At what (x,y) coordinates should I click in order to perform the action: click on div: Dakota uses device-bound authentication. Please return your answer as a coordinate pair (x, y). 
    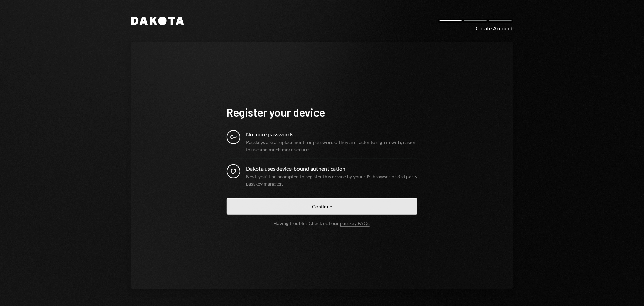
    Looking at the image, I should click on (331, 169).